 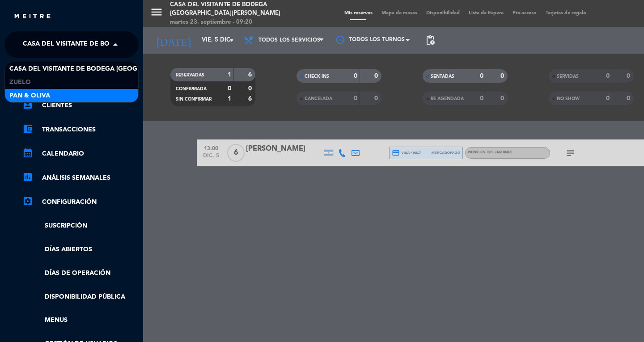 I want to click on span: Zuelo, so click(x=20, y=82).